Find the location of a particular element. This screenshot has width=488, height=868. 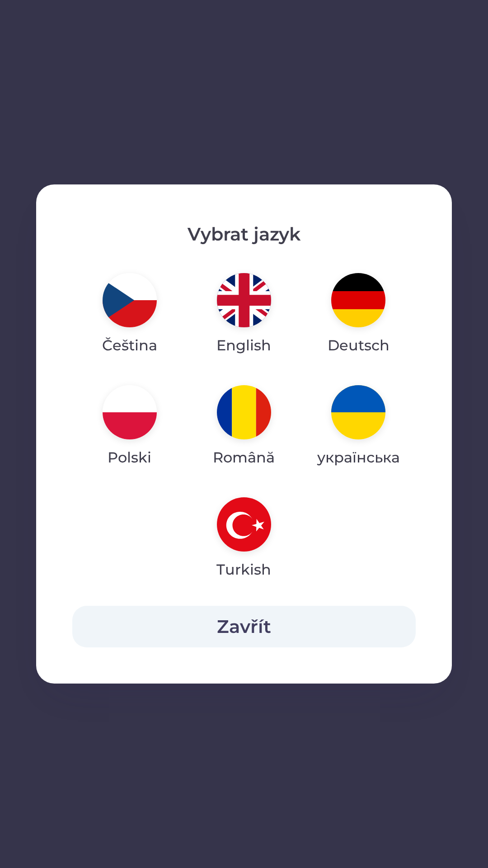

img: tr flag is located at coordinates (244, 524).